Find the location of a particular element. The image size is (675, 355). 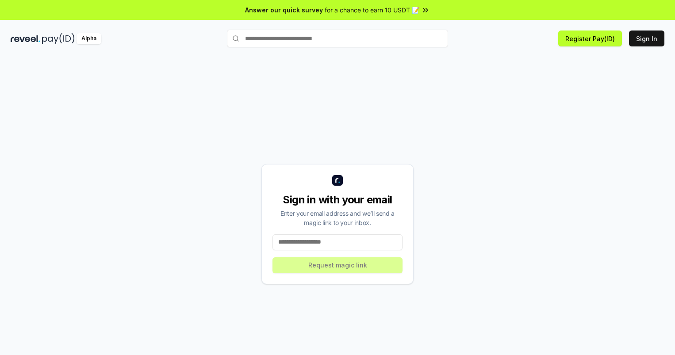

img: logo_small is located at coordinates (338, 181).